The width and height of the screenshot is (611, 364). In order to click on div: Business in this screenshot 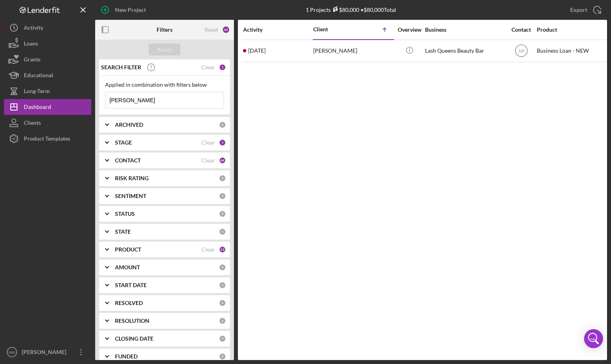, I will do `click(465, 30)`.